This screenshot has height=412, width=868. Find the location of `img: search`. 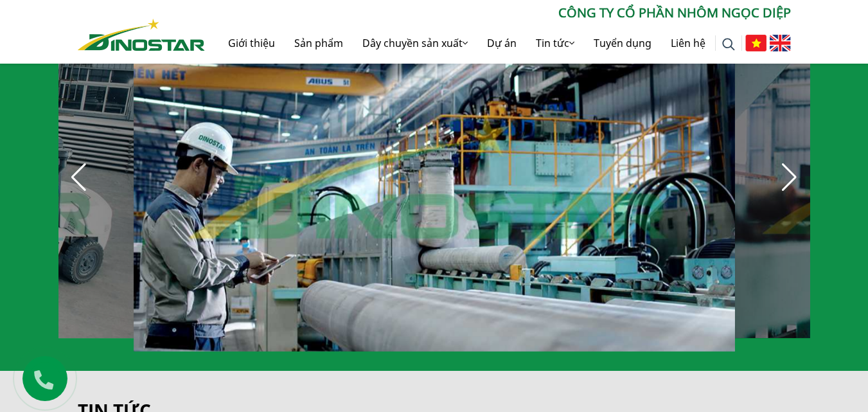

img: search is located at coordinates (728, 44).